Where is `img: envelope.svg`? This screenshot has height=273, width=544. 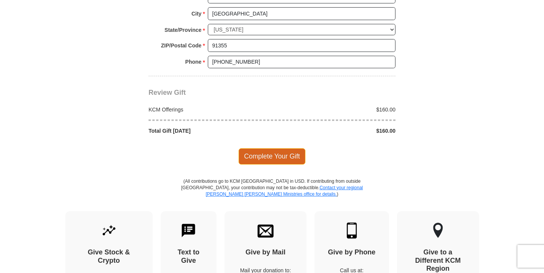 img: envelope.svg is located at coordinates (265, 231).